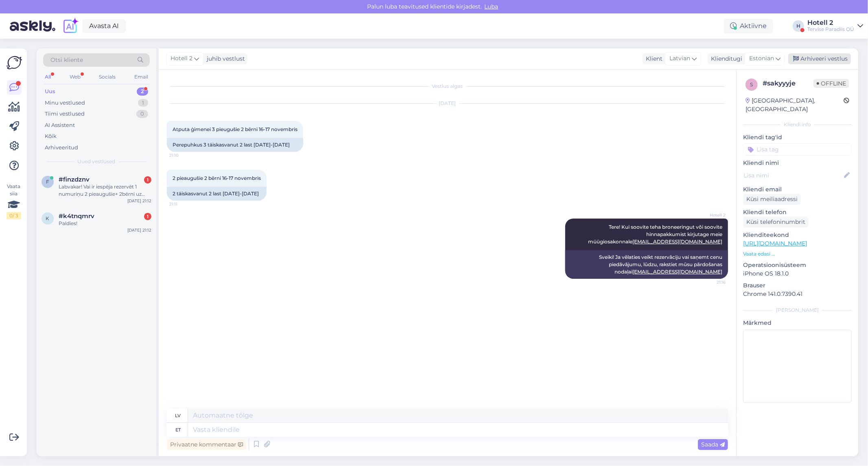  What do you see at coordinates (235, 129) in the screenshot?
I see `span: Atputa ģimenei 3 pieugušie 2 bērni 16-17 novembris` at bounding box center [235, 129].